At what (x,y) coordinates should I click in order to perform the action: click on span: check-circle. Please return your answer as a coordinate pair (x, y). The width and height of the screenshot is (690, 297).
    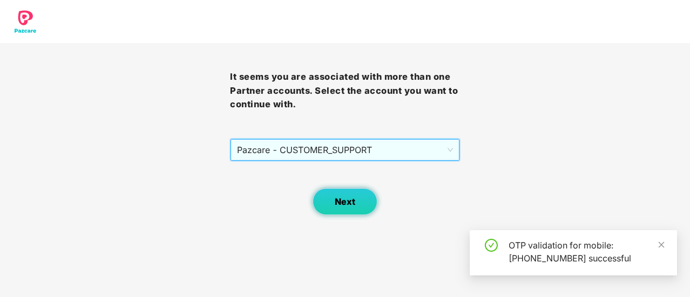
    Looking at the image, I should click on (491, 246).